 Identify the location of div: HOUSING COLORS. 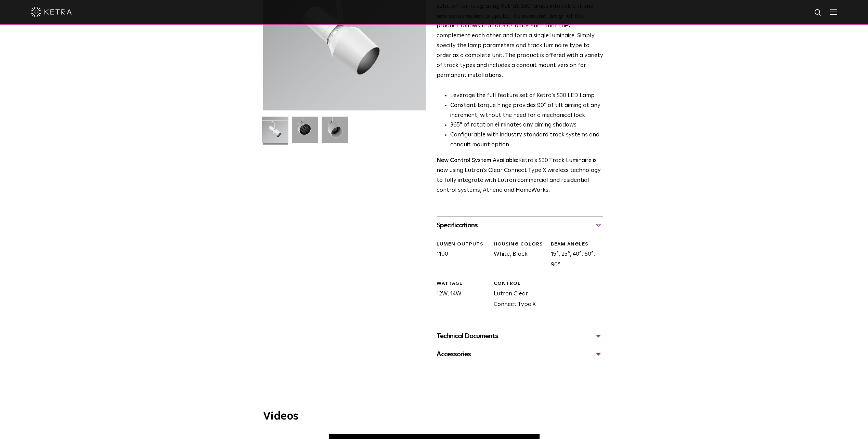
(519, 245).